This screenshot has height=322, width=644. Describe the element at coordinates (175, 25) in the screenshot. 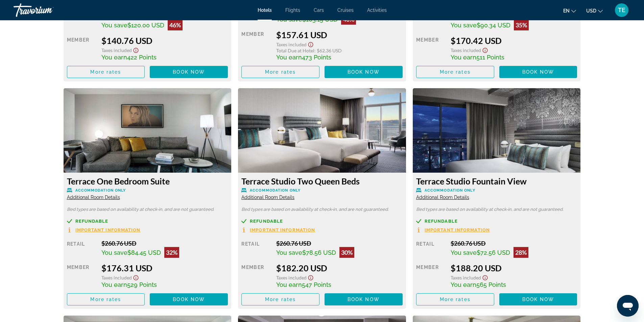

I see `div: 46%` at that location.